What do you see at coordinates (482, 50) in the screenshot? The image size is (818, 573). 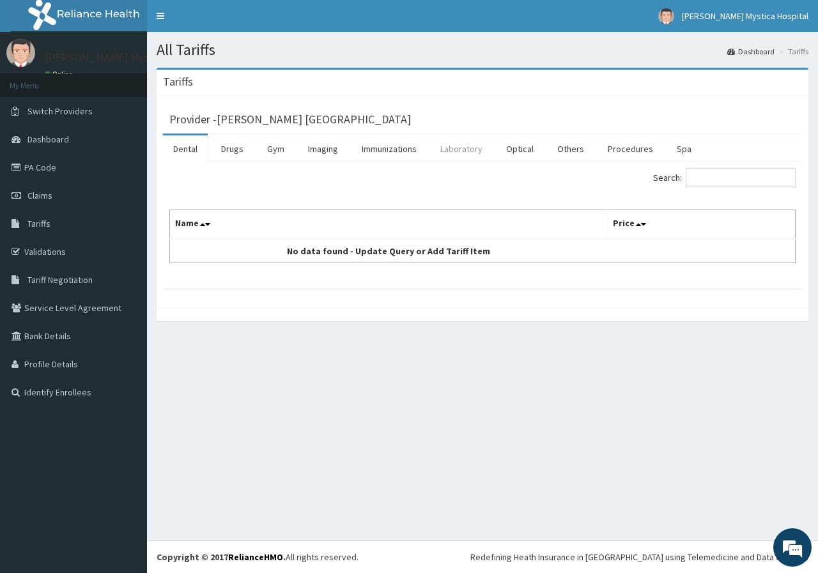 I see `h1: All Tariffs` at bounding box center [482, 50].